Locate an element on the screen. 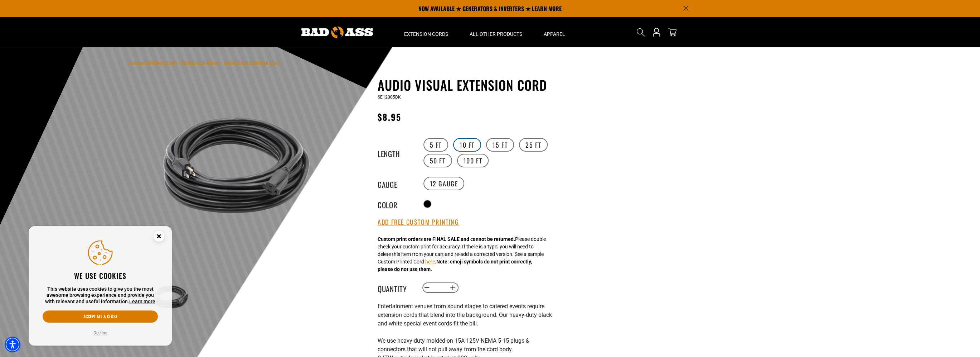  button: Accept all & close is located at coordinates (100, 316).